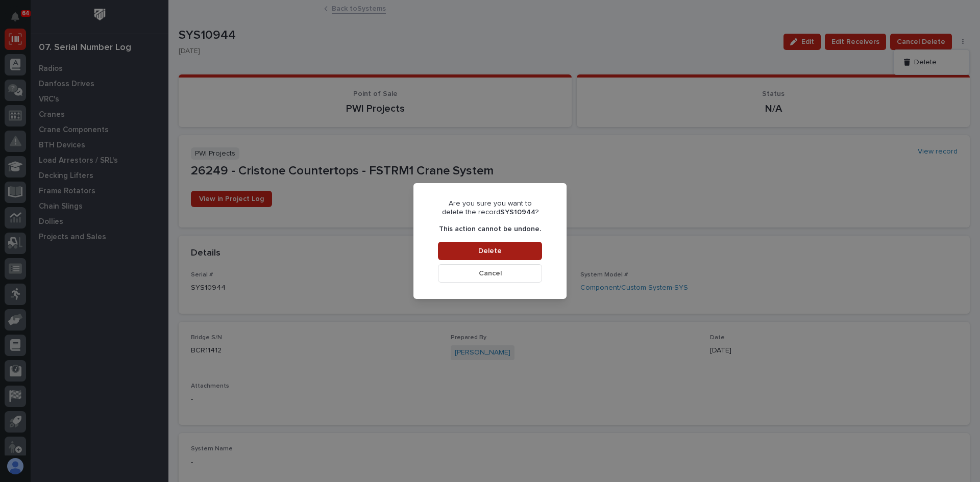 This screenshot has width=980, height=482. What do you see at coordinates (517, 212) in the screenshot?
I see `b: SYS10944` at bounding box center [517, 212].